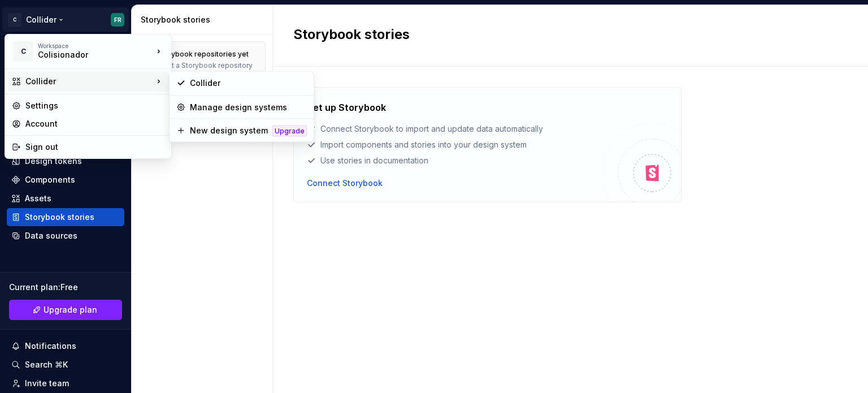  Describe the element at coordinates (96, 46) in the screenshot. I see `div: Workspace` at that location.